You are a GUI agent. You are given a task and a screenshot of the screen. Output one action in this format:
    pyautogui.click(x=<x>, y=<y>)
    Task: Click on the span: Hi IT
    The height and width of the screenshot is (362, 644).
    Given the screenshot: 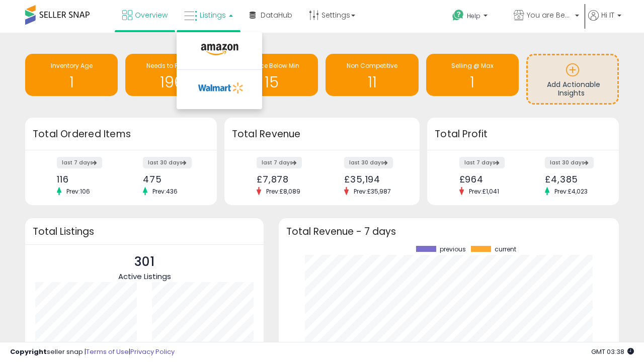 What is the action you would take?
    pyautogui.click(x=608, y=15)
    